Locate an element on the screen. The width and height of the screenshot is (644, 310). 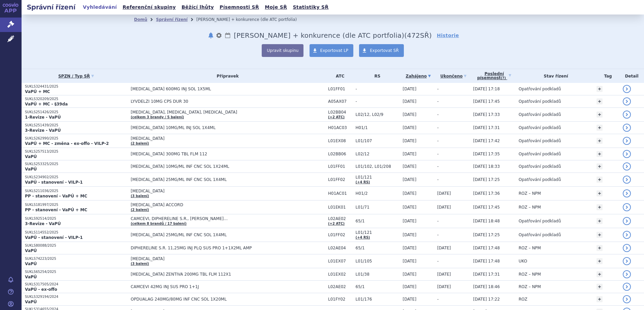
p: SUKLS251426/2025 is located at coordinates (76, 112).